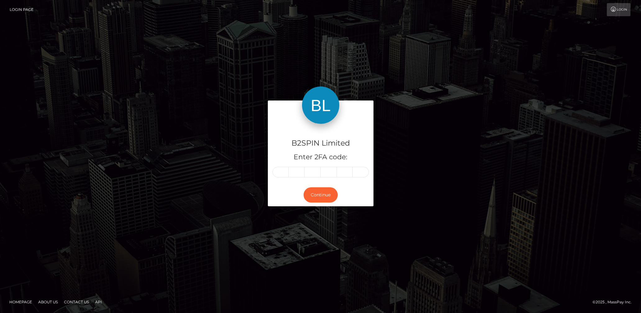  I want to click on a: Login, so click(619, 10).